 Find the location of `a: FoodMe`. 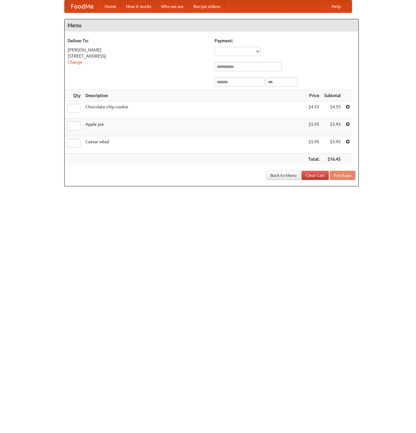

a: FoodMe is located at coordinates (82, 6).